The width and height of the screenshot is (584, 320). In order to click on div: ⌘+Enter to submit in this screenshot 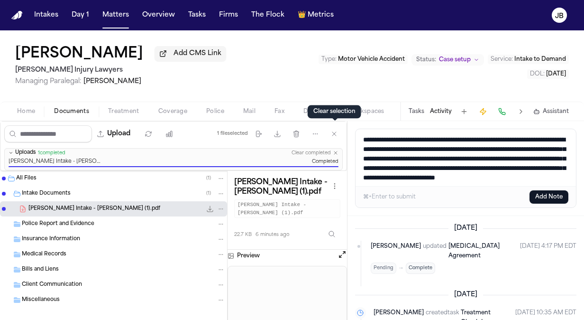, I will do `click(389, 197)`.